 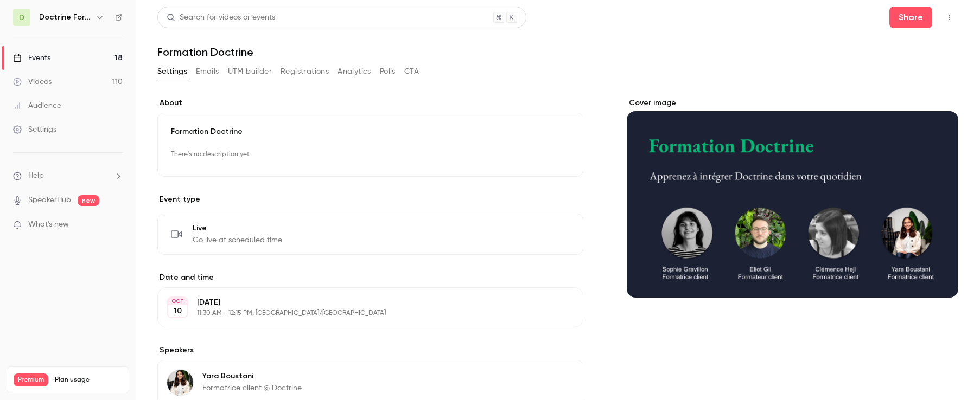 I want to click on p: Event type, so click(x=370, y=199).